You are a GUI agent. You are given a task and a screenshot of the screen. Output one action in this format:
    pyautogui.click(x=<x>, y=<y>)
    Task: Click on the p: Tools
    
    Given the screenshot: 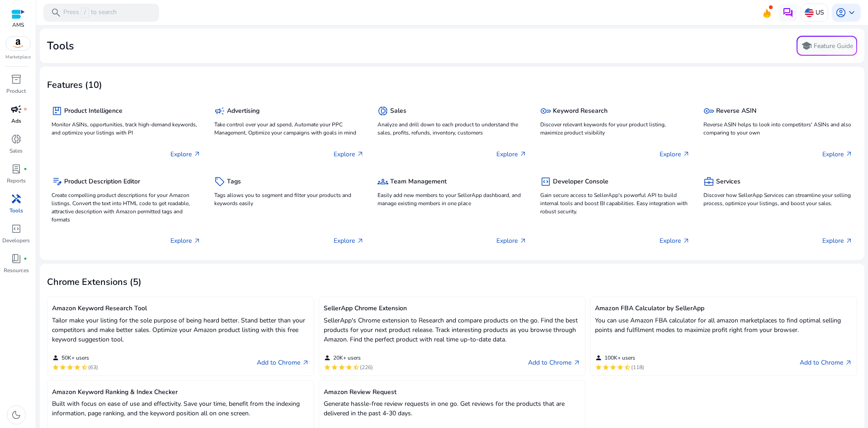 What is the action you would take?
    pyautogui.click(x=17, y=210)
    